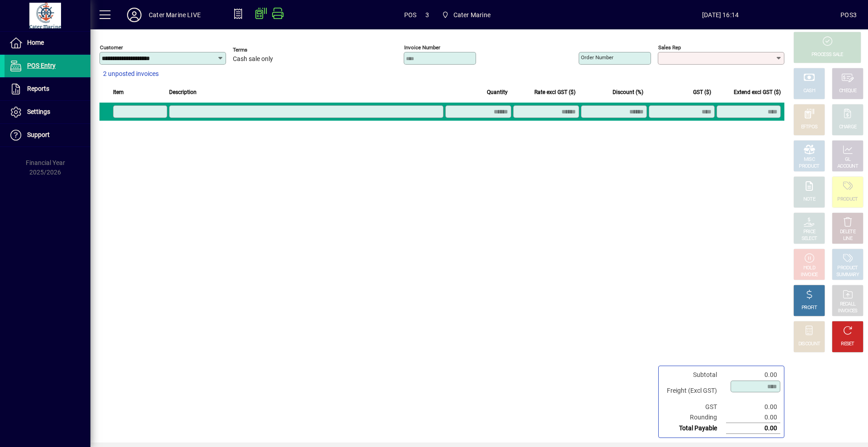 The width and height of the screenshot is (868, 447). Describe the element at coordinates (252, 59) in the screenshot. I see `span: Cash sale only` at that location.